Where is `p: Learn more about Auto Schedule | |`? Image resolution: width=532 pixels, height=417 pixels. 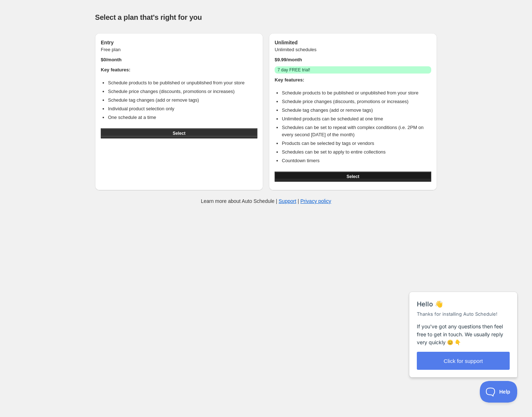
p: Learn more about Auto Schedule | | is located at coordinates (266, 201).